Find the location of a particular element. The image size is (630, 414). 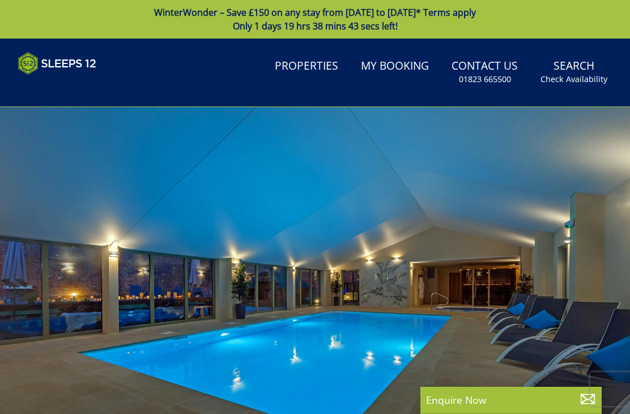

a: SearchCheck Availability is located at coordinates (574, 72).